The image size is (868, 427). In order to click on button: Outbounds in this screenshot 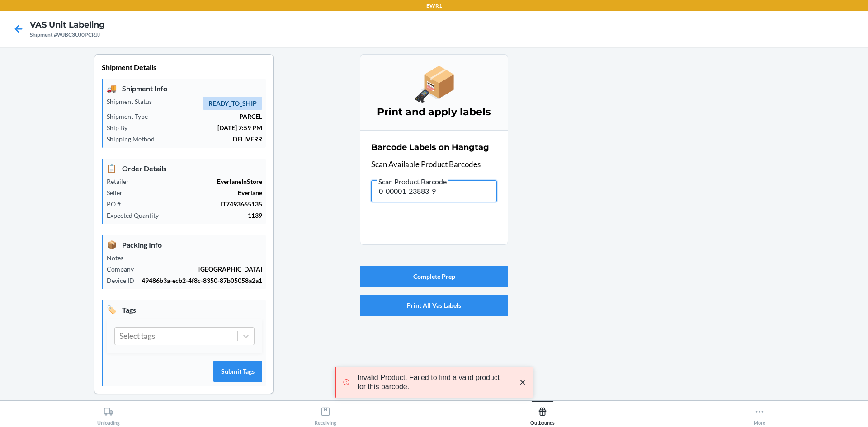, I will do `click(542, 413)`.